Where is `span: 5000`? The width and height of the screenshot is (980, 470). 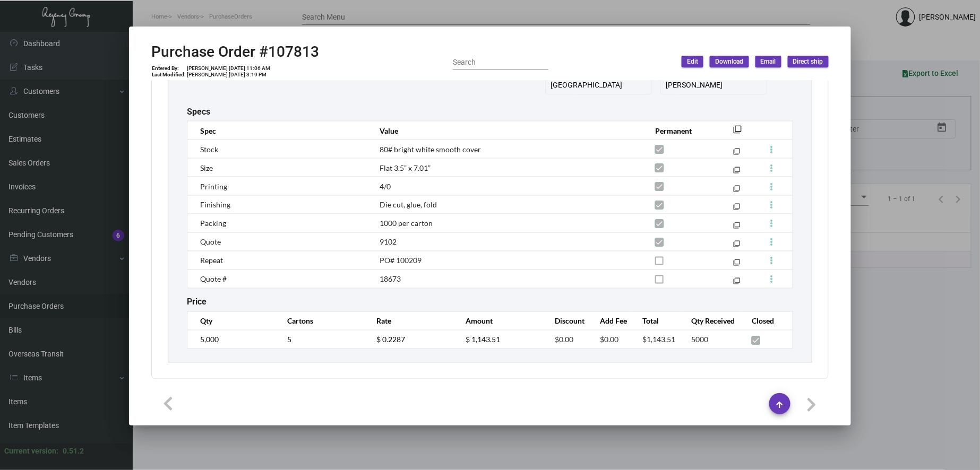 span: 5000 is located at coordinates (700, 340).